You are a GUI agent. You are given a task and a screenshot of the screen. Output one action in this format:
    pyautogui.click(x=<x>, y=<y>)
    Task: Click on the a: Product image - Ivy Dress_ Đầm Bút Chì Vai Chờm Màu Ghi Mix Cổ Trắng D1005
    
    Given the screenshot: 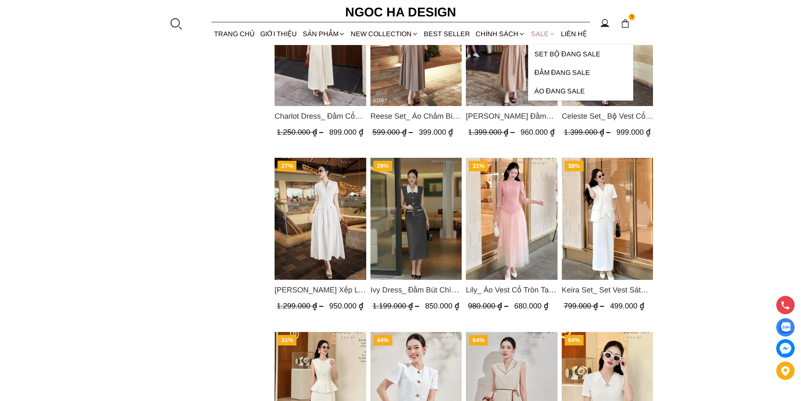 What is the action you would take?
    pyautogui.click(x=416, y=219)
    